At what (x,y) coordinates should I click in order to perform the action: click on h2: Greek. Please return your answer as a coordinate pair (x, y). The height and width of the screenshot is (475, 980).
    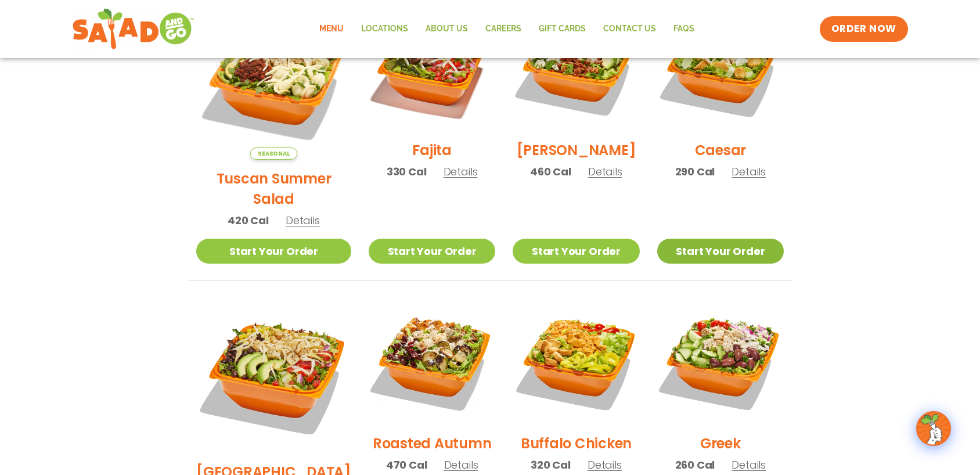
    Looking at the image, I should click on (720, 443).